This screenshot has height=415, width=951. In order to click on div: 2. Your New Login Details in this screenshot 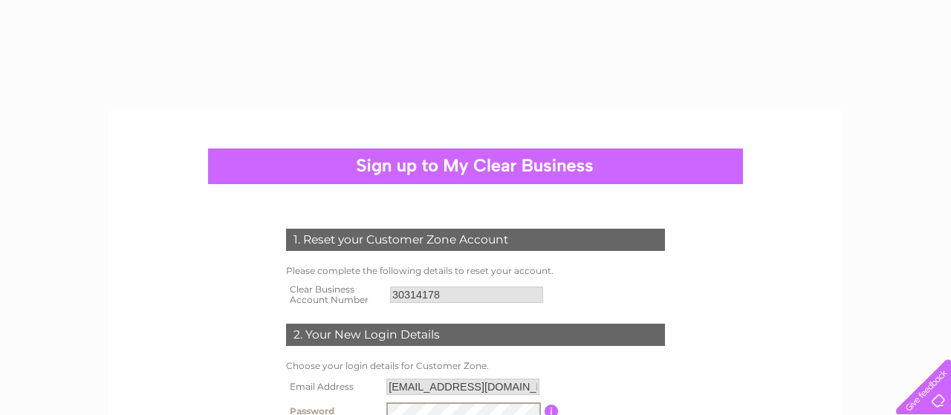, I will do `click(475, 335)`.